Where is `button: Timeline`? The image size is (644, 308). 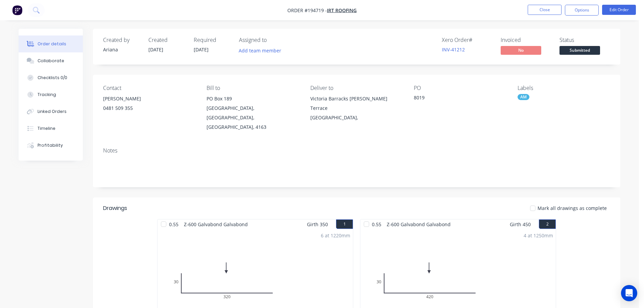 button: Timeline is located at coordinates (51, 129).